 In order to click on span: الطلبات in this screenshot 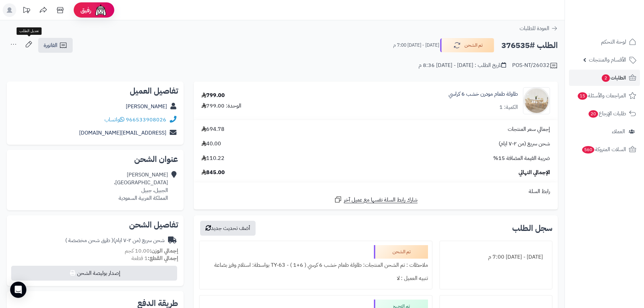, I will do `click(613, 78)`.